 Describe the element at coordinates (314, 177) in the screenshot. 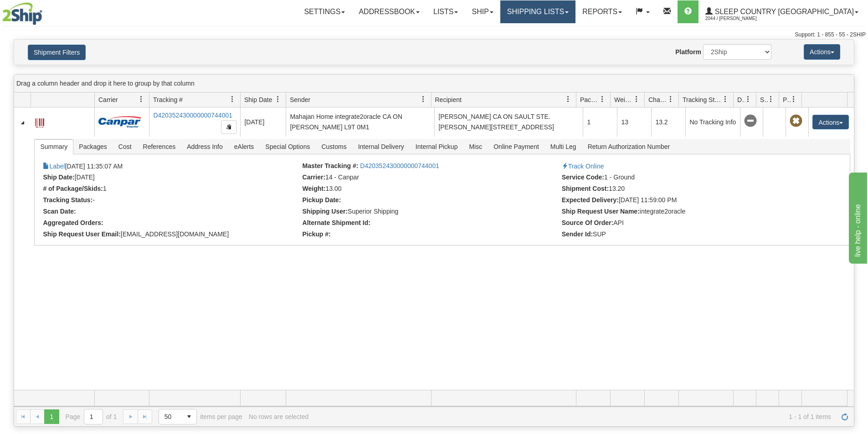

I see `strong: Carrier:` at that location.